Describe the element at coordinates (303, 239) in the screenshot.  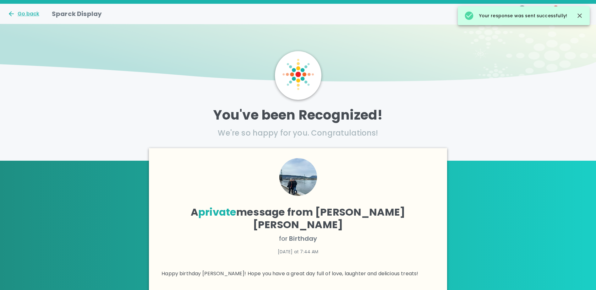
I see `span: Birthday` at that location.